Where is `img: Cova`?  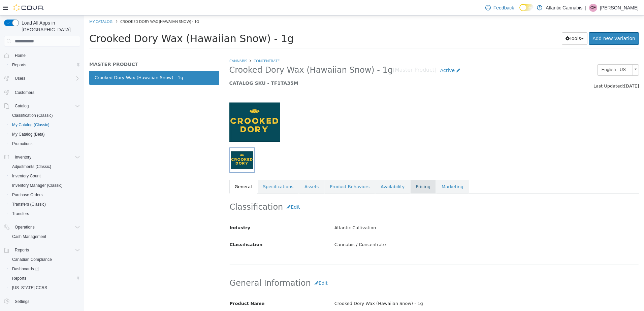
img: Cova is located at coordinates (29, 8).